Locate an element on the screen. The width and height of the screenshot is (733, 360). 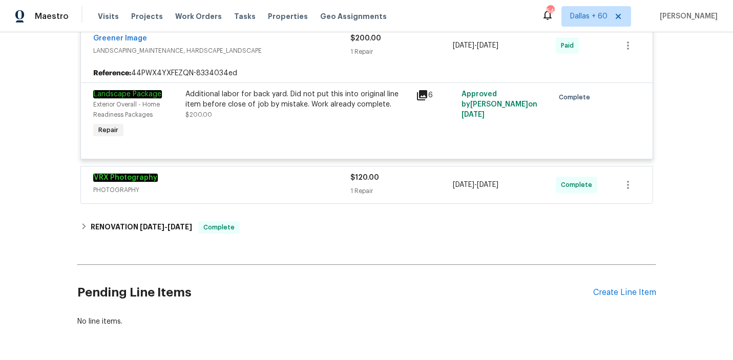
span: Projects is located at coordinates (147, 16).